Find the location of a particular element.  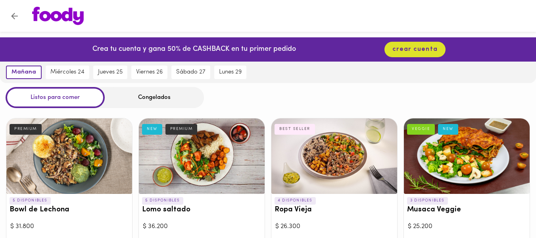

button: Volver is located at coordinates (14, 16).